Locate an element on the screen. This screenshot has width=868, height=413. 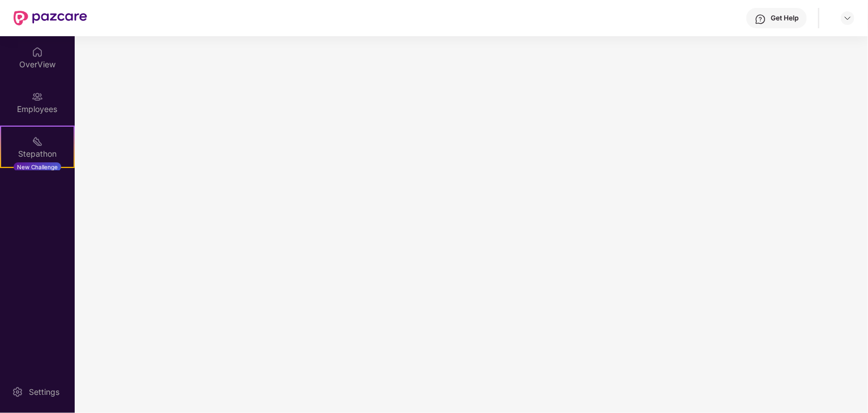
img: svg+xml;base64,PHN2ZyBpZD0iSG9tZSIgeG1sbnM9Imh0dHA6Ly93d3cudzMub3JnLzIwMDAvc3ZnIiB3aWR0aD0iMjAiIG... is located at coordinates (37, 52).